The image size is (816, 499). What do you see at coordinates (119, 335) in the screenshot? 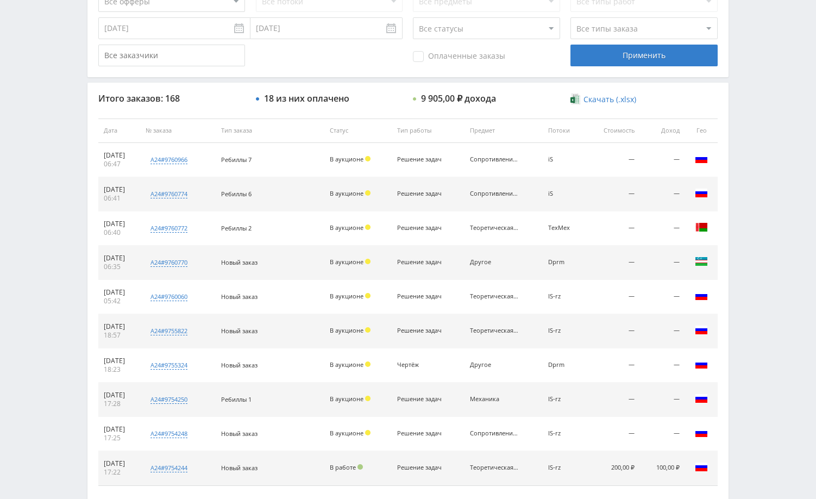
I see `div: 18:57` at bounding box center [119, 335].